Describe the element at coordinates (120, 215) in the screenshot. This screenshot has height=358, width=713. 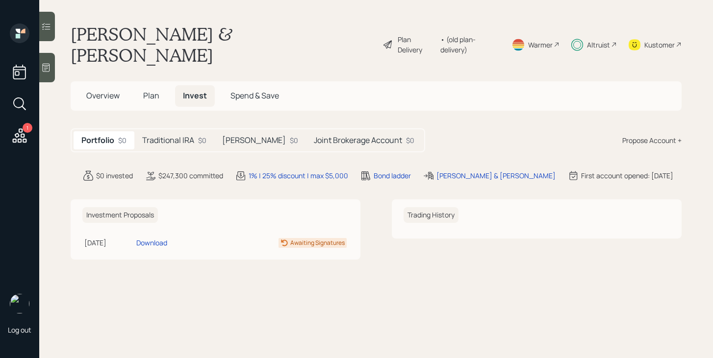
I see `h6: Investment Proposals` at that location.